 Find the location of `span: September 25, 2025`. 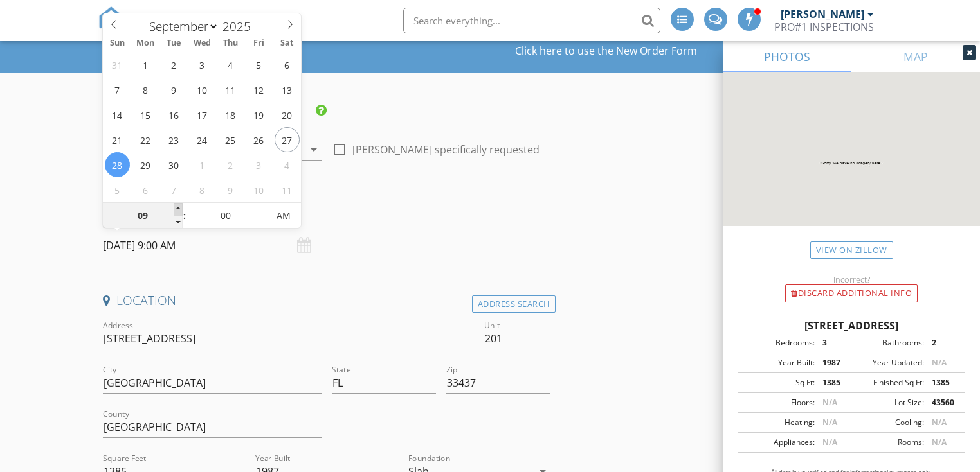

span: September 25, 2025 is located at coordinates (230, 139).